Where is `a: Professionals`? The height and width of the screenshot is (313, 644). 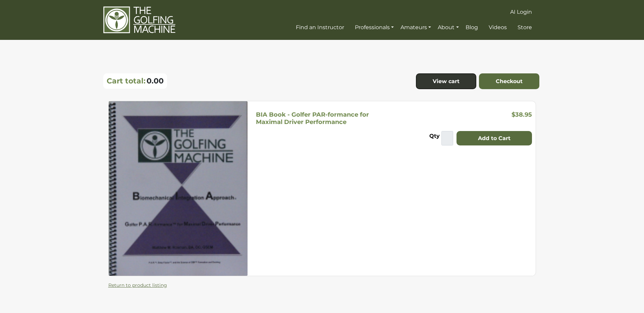
a: Professionals is located at coordinates (374, 28).